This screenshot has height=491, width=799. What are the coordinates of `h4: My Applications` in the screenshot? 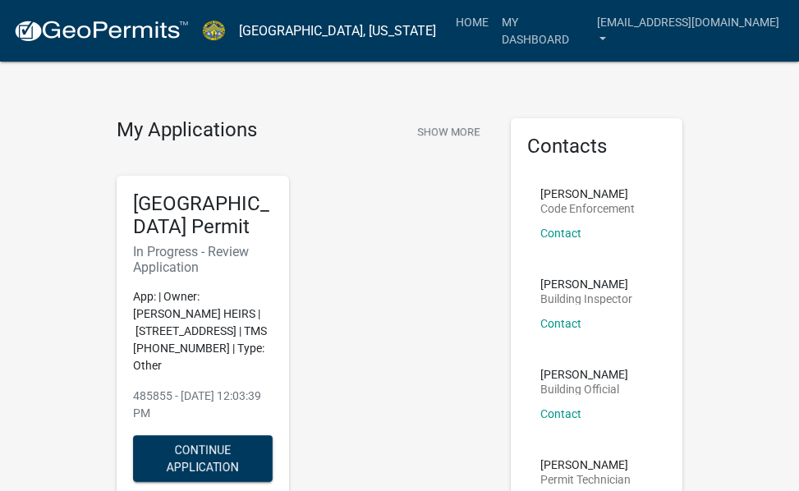 It's located at (186, 131).